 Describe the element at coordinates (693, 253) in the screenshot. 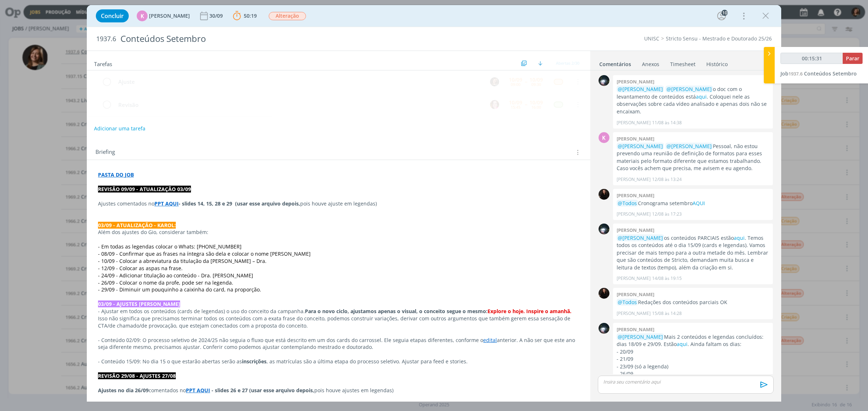

I see `p: os conteúdos PARCIAIS estão . Temos todos os conteúdos até o dia 15/09 (cards e legendas). Vamos ...` at that location.